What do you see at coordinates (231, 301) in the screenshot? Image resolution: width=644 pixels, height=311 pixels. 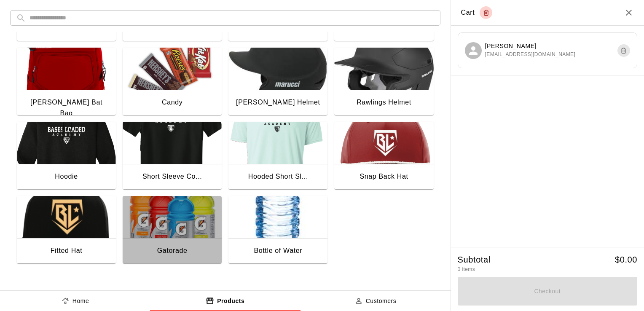 I see `p: Products` at bounding box center [231, 301].